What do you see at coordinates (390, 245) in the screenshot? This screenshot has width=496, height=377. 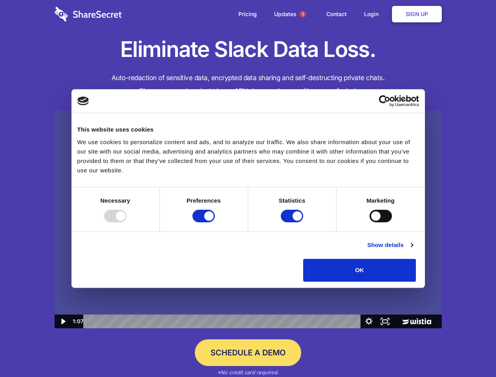 I see `a: Show details` at bounding box center [390, 245].